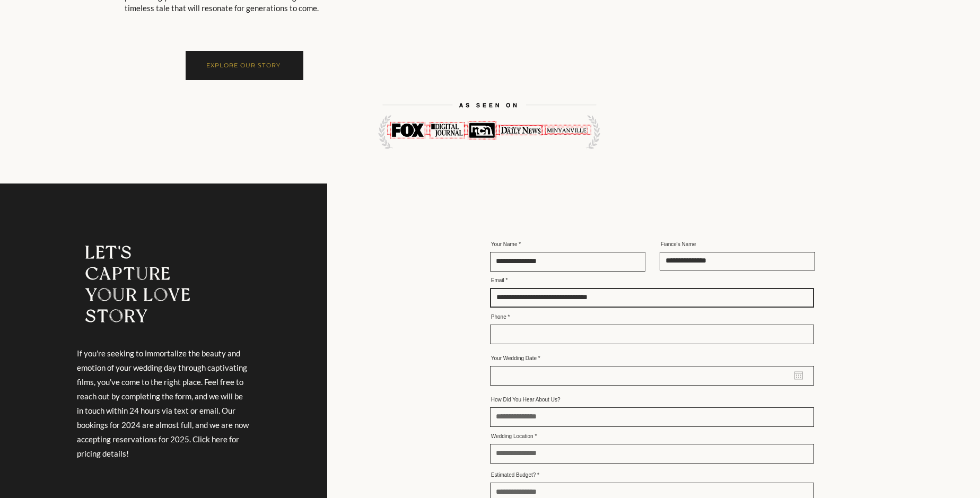 Image resolution: width=980 pixels, height=498 pixels. What do you see at coordinates (567, 245) in the screenshot?
I see `label: Your Name` at bounding box center [567, 245].